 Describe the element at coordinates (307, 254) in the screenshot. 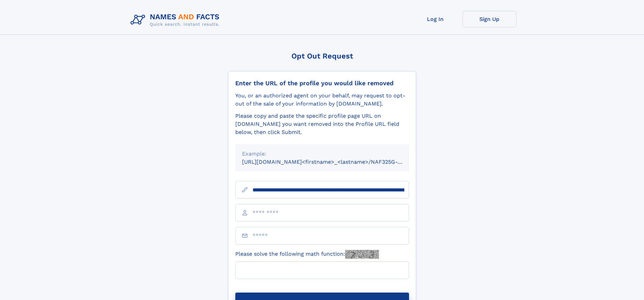

I see `label: Please solve the following math function:` at that location.